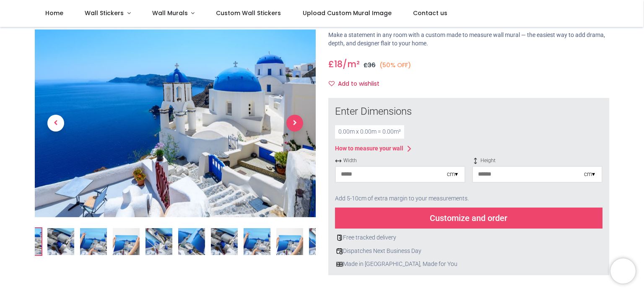 Image resolution: width=644 pixels, height=292 pixels. Describe the element at coordinates (56, 123) in the screenshot. I see `span: Previous` at that location.